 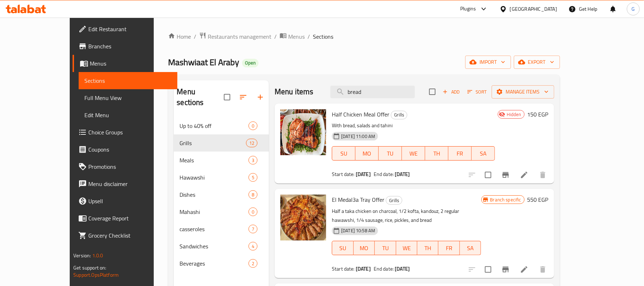 What do you see at coordinates (514, 114) in the screenshot?
I see `span: Hidden` at bounding box center [514, 114].